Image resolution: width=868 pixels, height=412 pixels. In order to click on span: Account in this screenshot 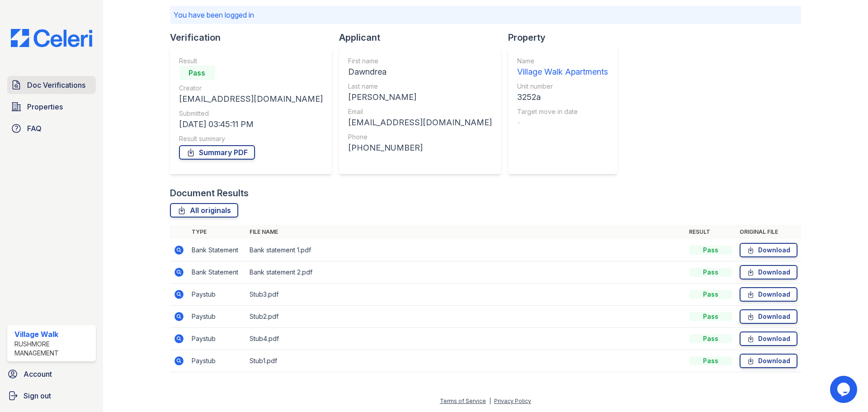, I will do `click(37, 374)`.